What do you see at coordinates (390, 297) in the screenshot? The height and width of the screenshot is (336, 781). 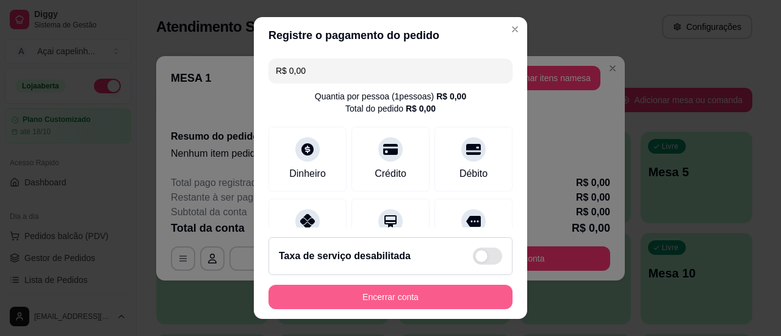 I see `button: Encerrar conta` at bounding box center [390, 297].